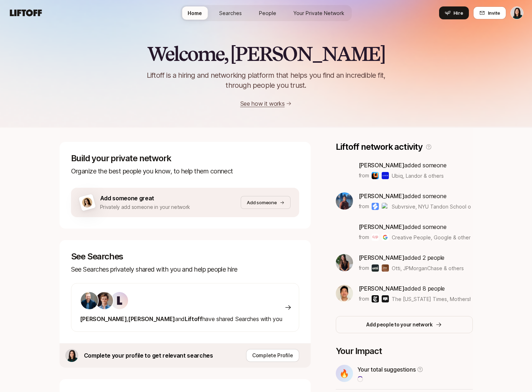  I want to click on p: Your total suggestions, so click(386, 370).